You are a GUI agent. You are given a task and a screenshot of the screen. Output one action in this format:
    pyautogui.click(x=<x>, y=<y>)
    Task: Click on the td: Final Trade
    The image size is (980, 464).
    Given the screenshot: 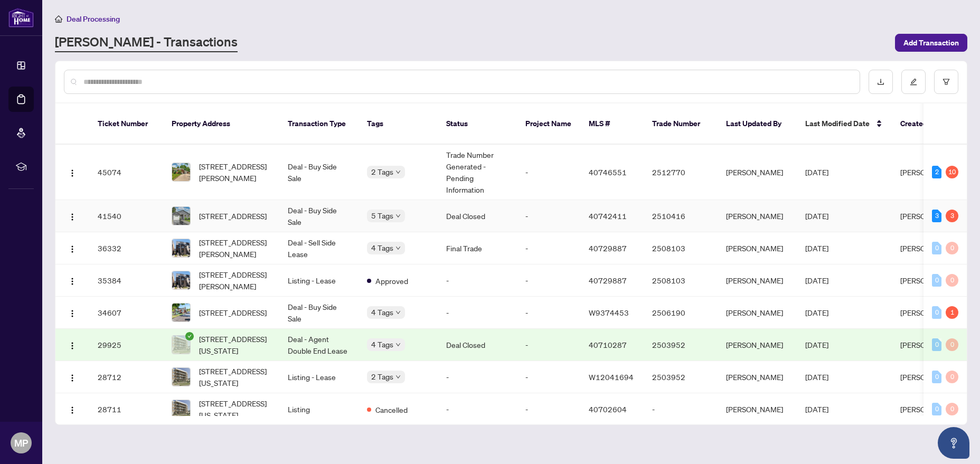 What is the action you would take?
    pyautogui.click(x=477, y=248)
    